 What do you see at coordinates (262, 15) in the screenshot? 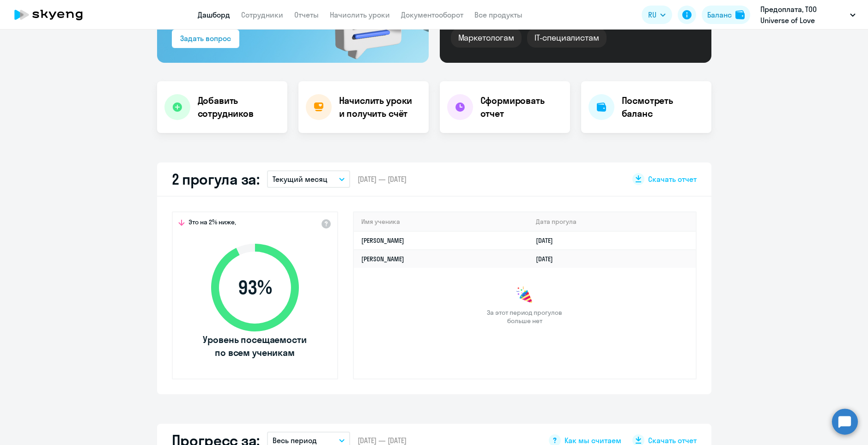
I see `a: Сотрудники` at bounding box center [262, 15].